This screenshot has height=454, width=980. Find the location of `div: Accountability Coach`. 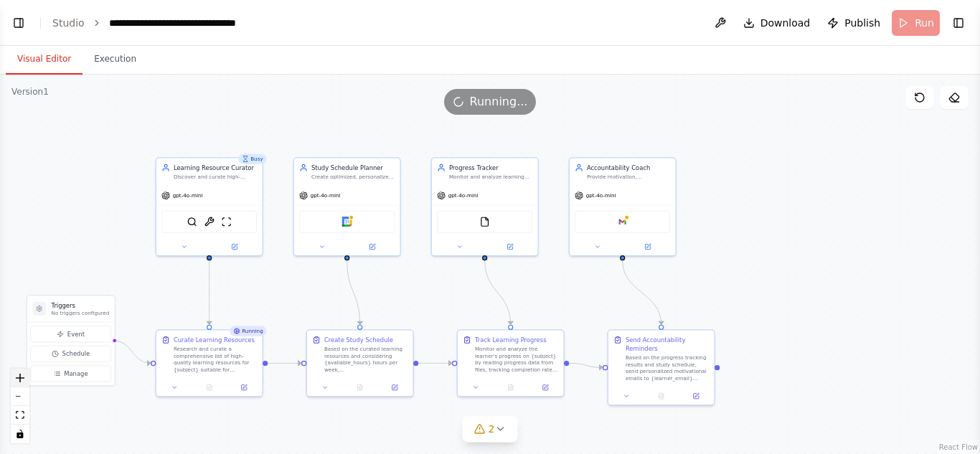

div: Accountability Coach is located at coordinates (628, 168).